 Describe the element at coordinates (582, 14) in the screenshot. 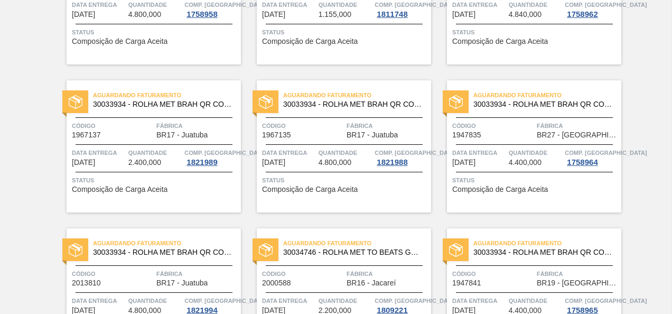

I see `div: 1758962` at that location.